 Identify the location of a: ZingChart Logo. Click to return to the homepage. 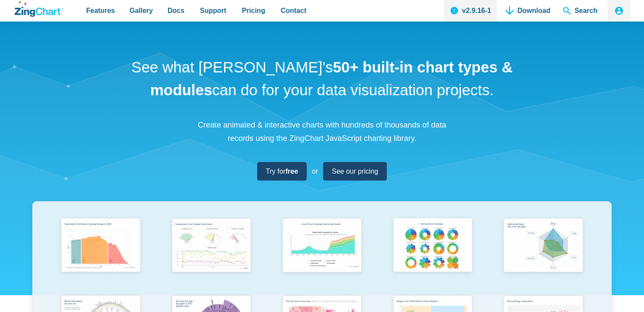
(39, 9).